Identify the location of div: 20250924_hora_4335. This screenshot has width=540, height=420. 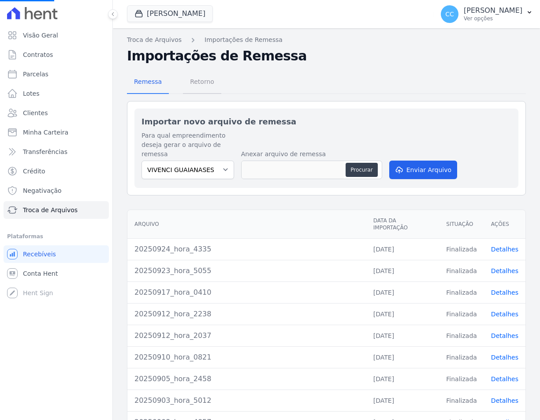
(247, 249).